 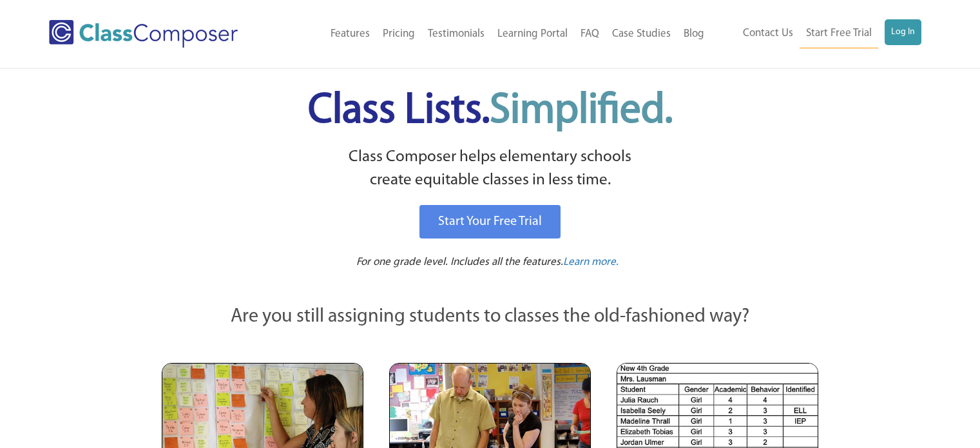 I want to click on span: For one grade level. Includes all the features., so click(x=459, y=261).